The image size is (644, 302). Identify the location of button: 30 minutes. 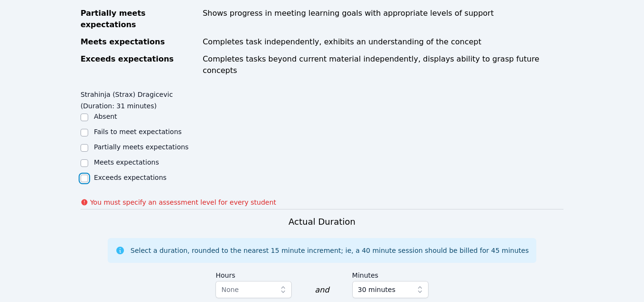
(390, 290).